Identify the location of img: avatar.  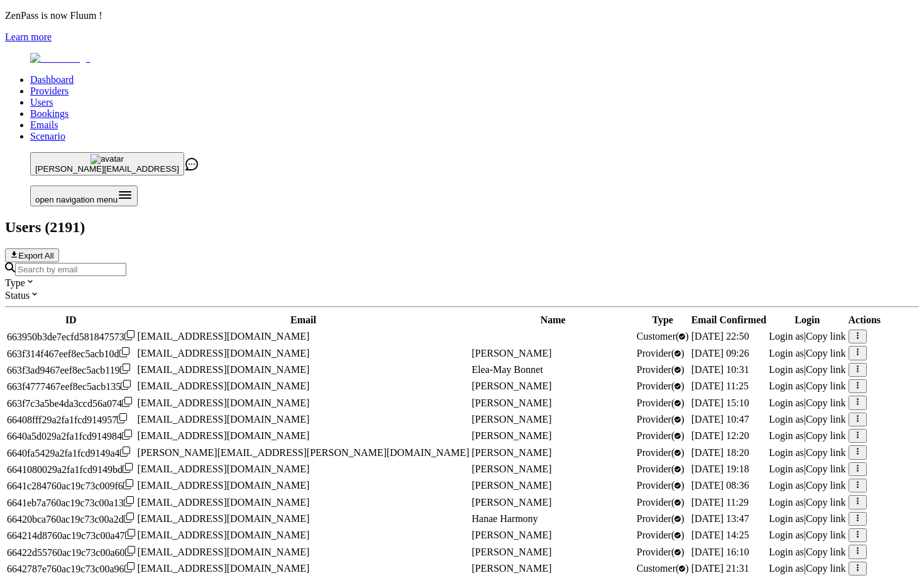
(107, 159).